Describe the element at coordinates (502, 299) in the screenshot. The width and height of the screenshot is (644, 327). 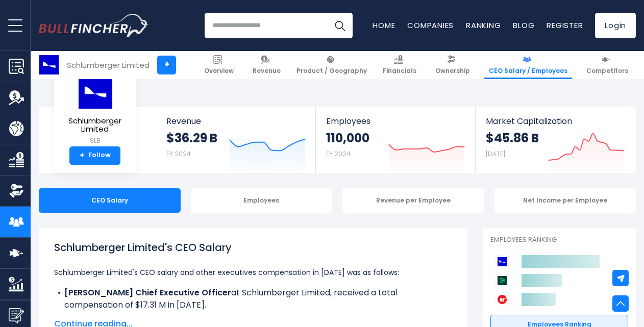
I see `img: Halliburton Company competitors logo` at that location.